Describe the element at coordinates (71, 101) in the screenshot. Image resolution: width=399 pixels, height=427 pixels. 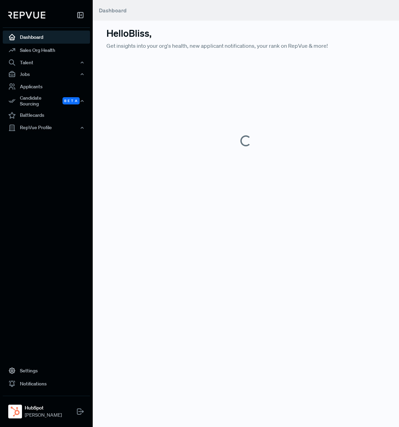
I see `span: Beta` at that location.